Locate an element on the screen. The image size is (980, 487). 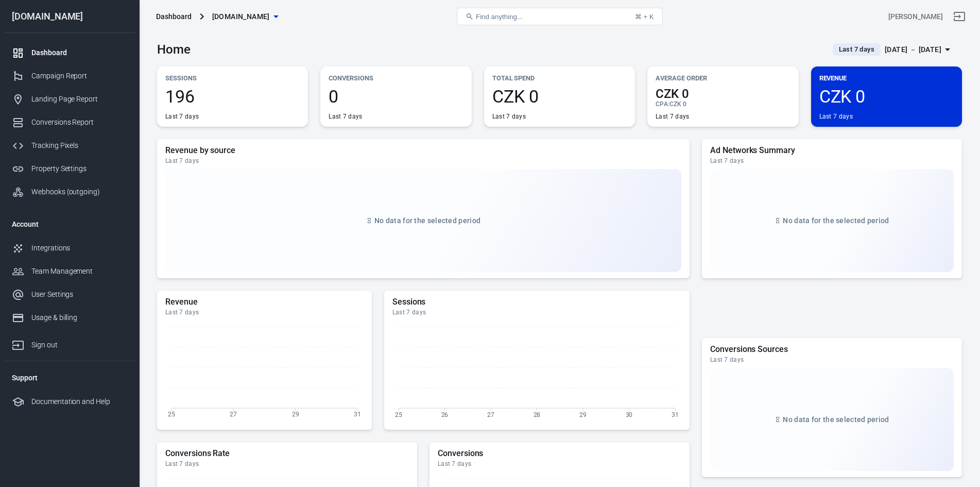
h5: Sessions is located at coordinates (536, 302).